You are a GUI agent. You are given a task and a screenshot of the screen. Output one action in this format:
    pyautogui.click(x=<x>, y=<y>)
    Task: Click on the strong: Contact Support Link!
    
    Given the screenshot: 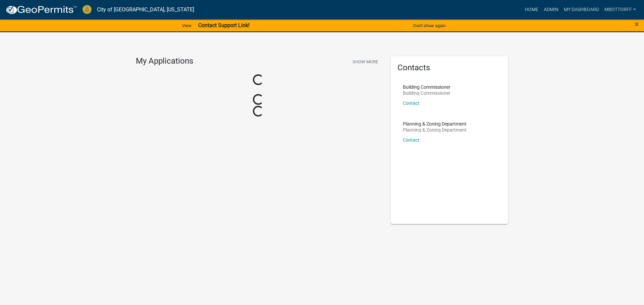 What is the action you would take?
    pyautogui.click(x=224, y=25)
    